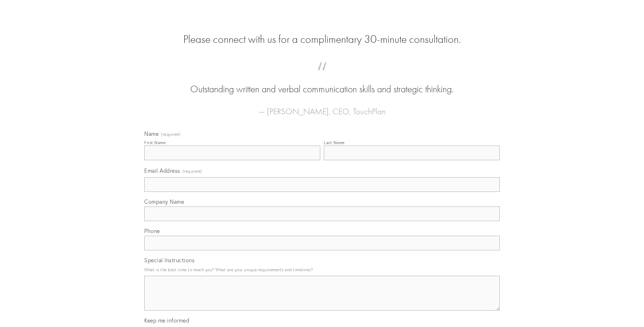 This screenshot has width=644, height=327. What do you see at coordinates (164, 202) in the screenshot?
I see `span: Company Name` at bounding box center [164, 202].